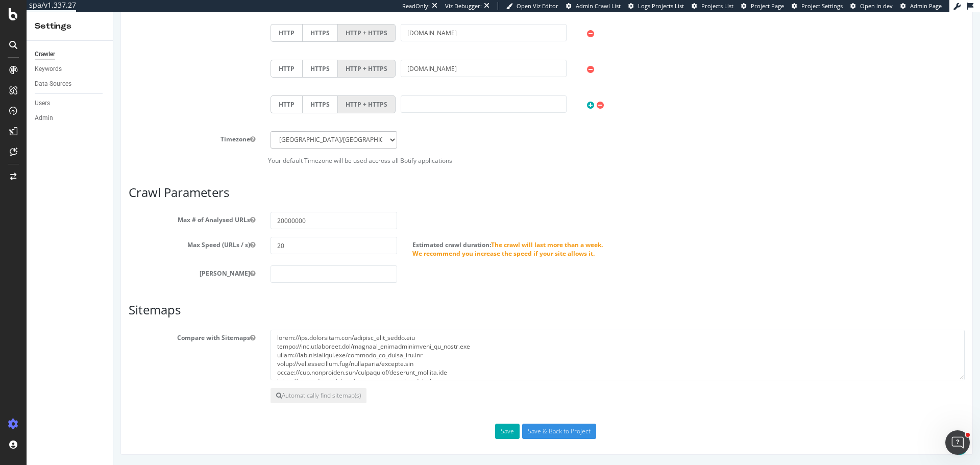 The height and width of the screenshot is (465, 980). Describe the element at coordinates (921, 6) in the screenshot. I see `a: Admin Page` at that location.